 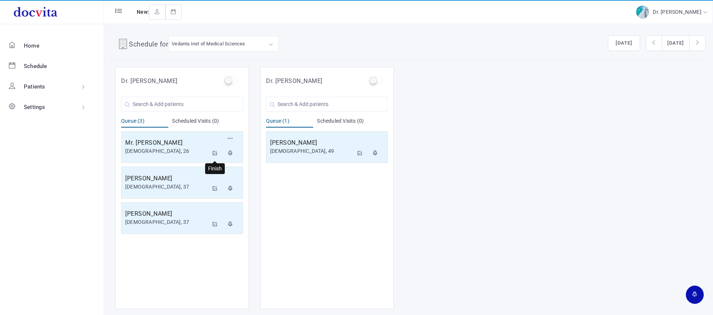 I want to click on h4: Schedule for, so click(x=149, y=45).